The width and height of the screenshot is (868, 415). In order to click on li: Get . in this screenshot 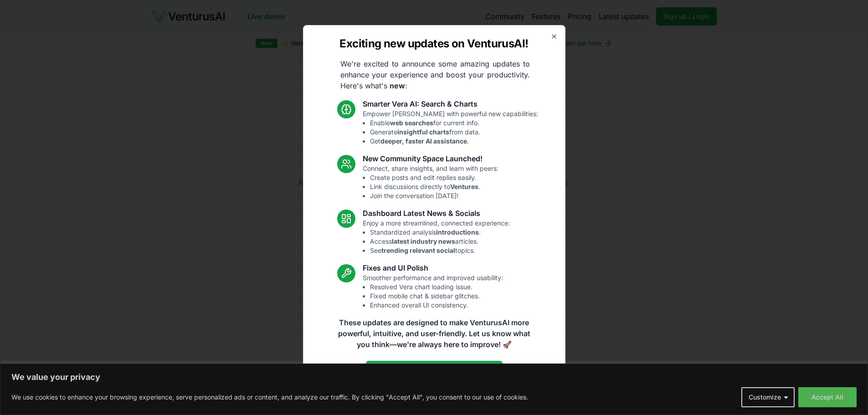, I will do `click(454, 141)`.